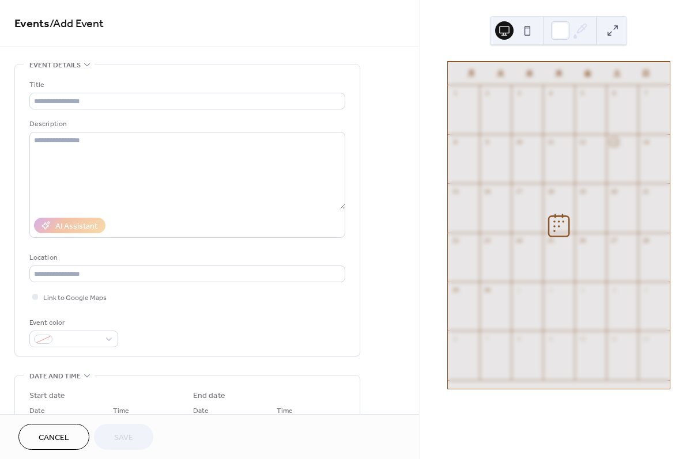  What do you see at coordinates (646, 74) in the screenshot?
I see `div: 日` at bounding box center [646, 74].